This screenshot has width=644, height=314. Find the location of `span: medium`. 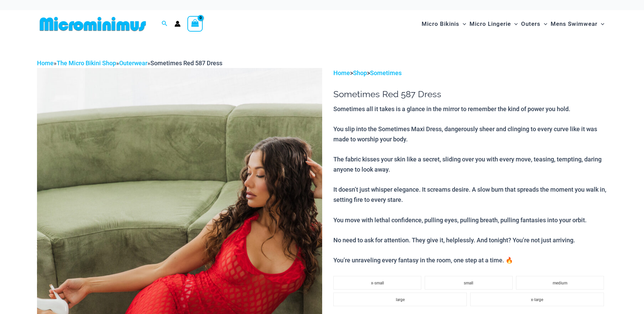

span: medium is located at coordinates (560, 283).